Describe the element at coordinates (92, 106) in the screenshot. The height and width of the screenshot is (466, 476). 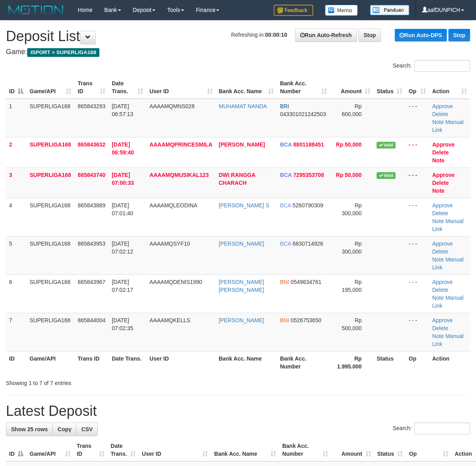
I see `span: 865843293` at that location.